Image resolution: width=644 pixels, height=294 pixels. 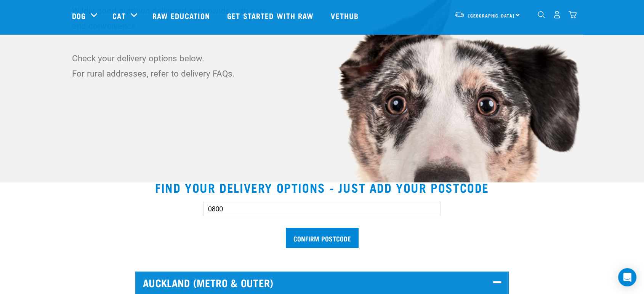 What do you see at coordinates (322, 238) in the screenshot?
I see `input: Confirm postcode` at bounding box center [322, 238].